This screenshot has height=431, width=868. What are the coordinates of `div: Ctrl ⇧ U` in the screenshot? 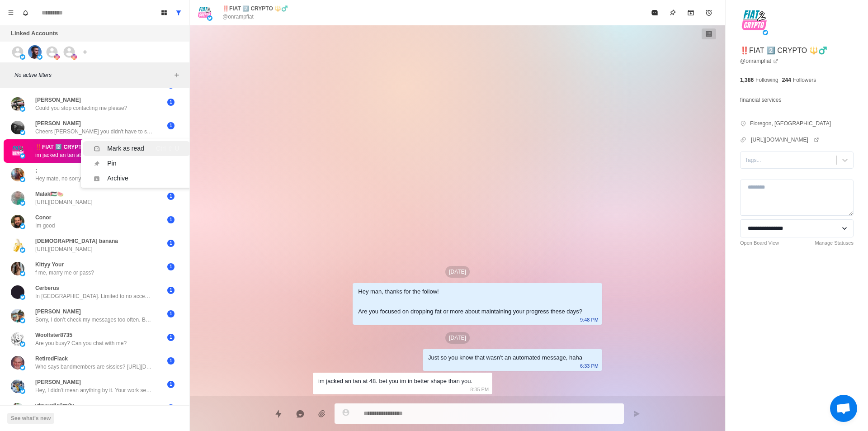 It's located at (167, 148).